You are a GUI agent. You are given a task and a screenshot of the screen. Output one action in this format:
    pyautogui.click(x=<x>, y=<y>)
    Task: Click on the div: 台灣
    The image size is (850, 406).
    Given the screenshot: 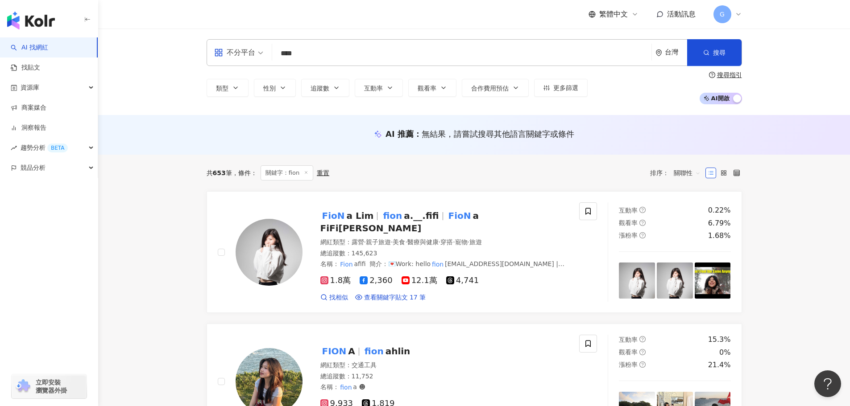 What is the action you would take?
    pyautogui.click(x=676, y=52)
    